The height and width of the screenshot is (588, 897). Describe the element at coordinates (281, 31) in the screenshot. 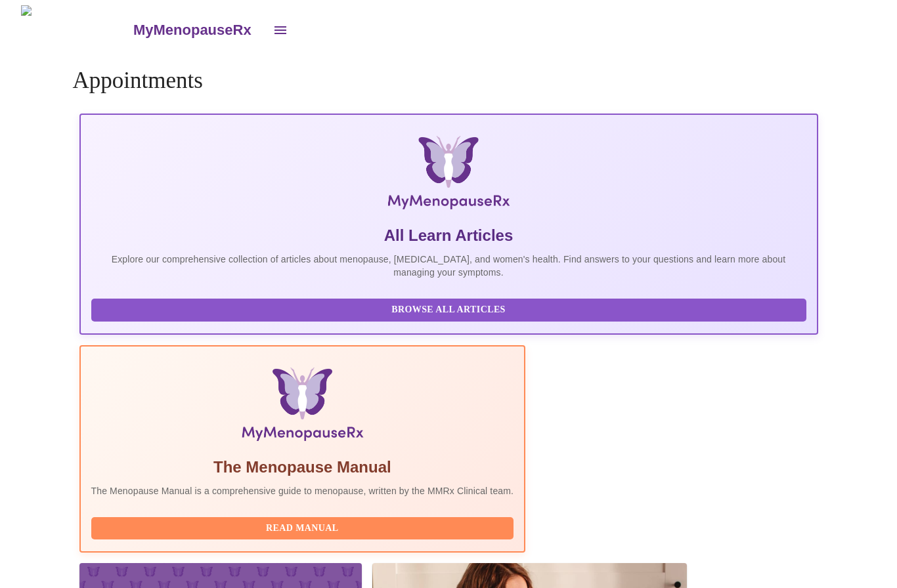

I see `button: open drawer` at that location.